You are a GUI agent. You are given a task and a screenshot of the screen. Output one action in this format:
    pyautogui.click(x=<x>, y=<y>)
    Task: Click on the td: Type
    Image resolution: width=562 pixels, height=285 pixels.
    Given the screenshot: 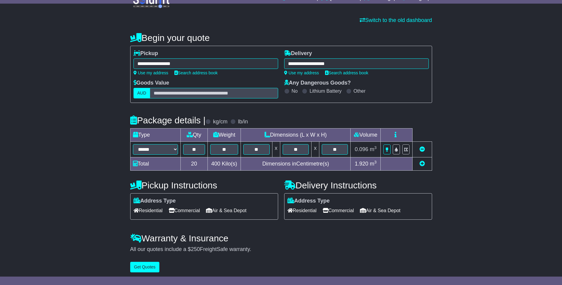 What is the action you would take?
    pyautogui.click(x=155, y=135)
    